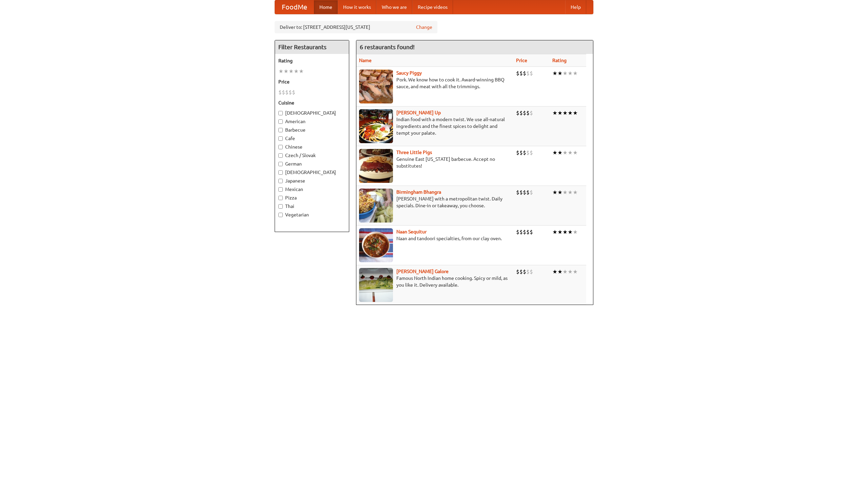  Describe the element at coordinates (432, 7) in the screenshot. I see `a: Recipe videos` at that location.